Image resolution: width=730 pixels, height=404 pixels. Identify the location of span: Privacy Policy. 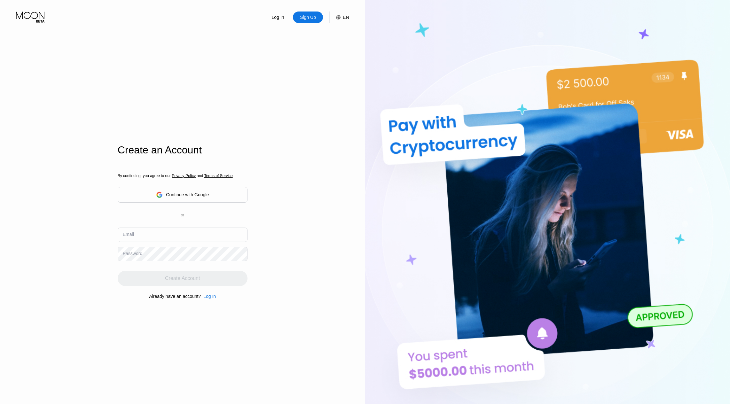
(184, 176).